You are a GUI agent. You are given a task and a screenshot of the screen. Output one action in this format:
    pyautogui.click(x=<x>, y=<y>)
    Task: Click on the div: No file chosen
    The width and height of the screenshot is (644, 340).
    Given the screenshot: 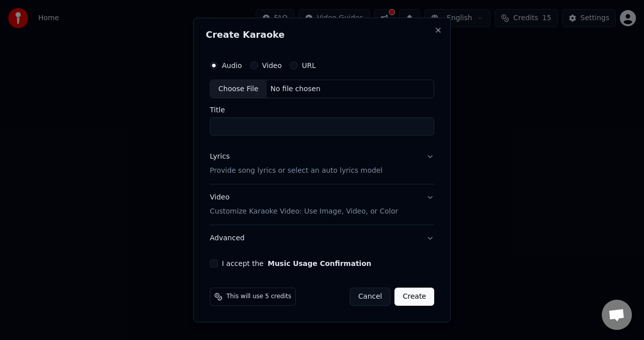 What is the action you would take?
    pyautogui.click(x=295, y=89)
    